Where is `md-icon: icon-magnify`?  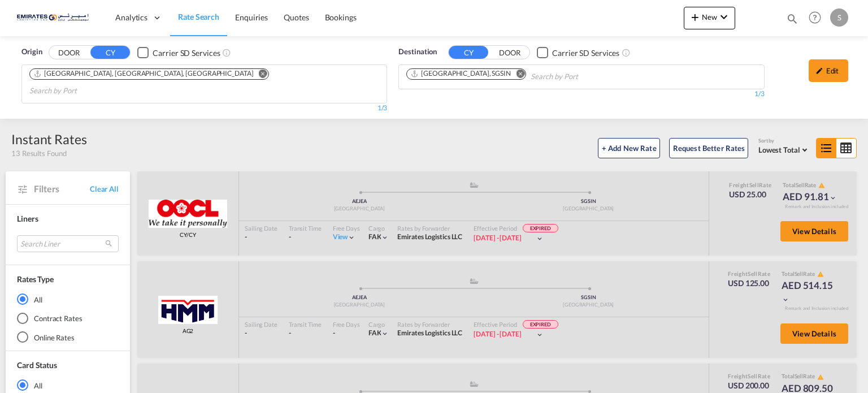 md-icon: icon-magnify is located at coordinates (793, 19).